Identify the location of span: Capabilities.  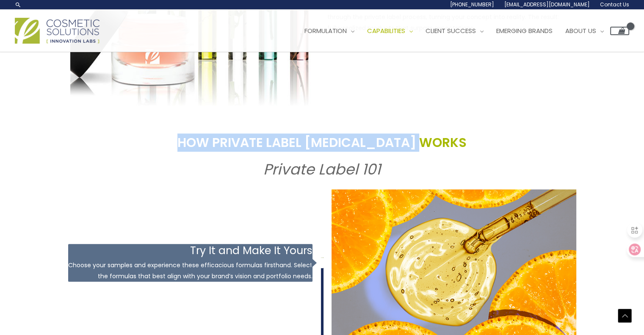
(386, 30).